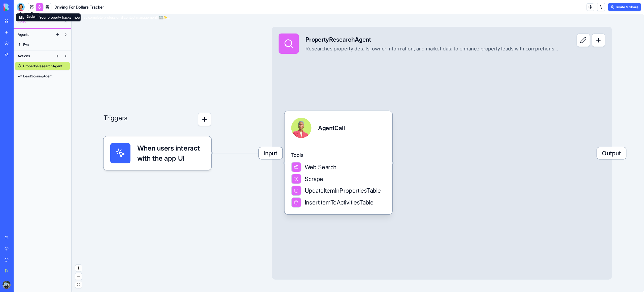  What do you see at coordinates (24, 34) in the screenshot?
I see `span: Agents` at bounding box center [24, 34].